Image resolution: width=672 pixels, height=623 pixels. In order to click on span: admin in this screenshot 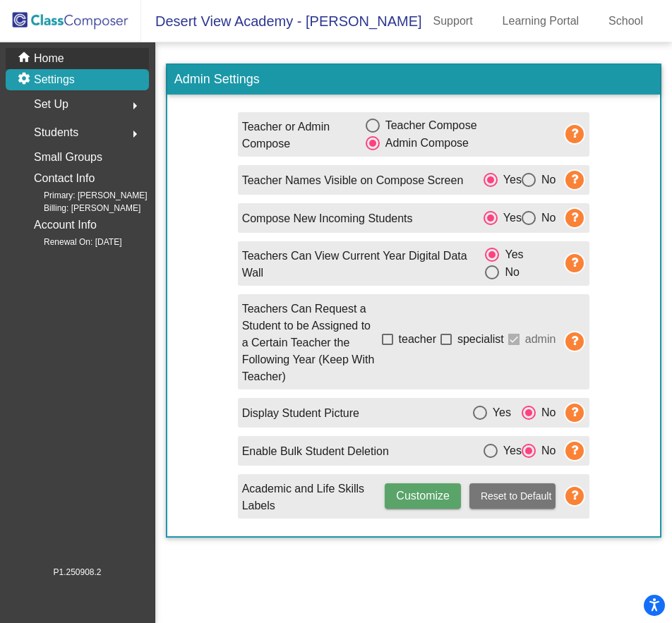, I will do `click(541, 339)`.